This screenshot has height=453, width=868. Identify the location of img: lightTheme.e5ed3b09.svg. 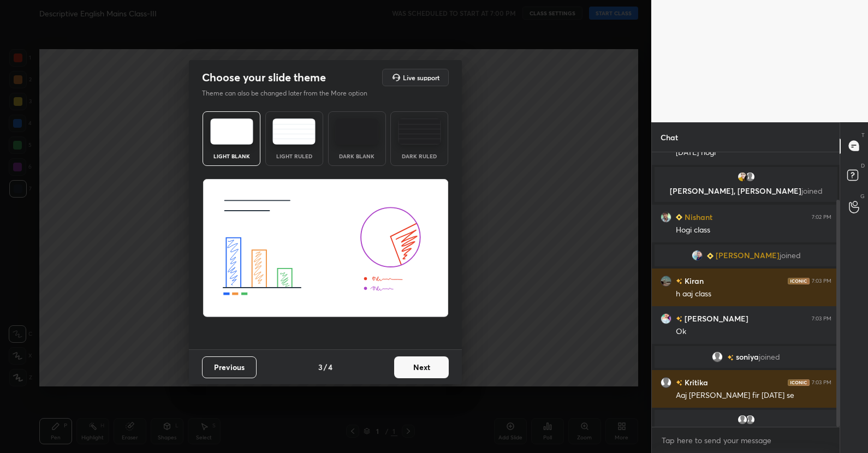
(231, 131).